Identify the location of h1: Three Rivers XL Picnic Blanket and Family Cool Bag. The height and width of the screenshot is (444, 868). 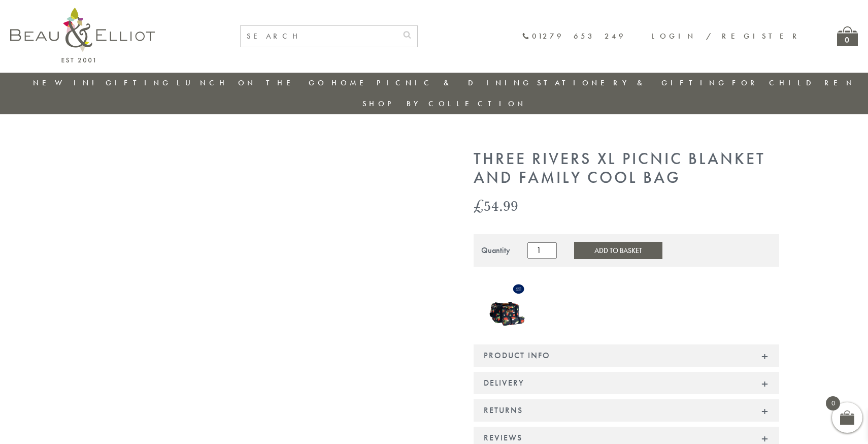
(626, 169).